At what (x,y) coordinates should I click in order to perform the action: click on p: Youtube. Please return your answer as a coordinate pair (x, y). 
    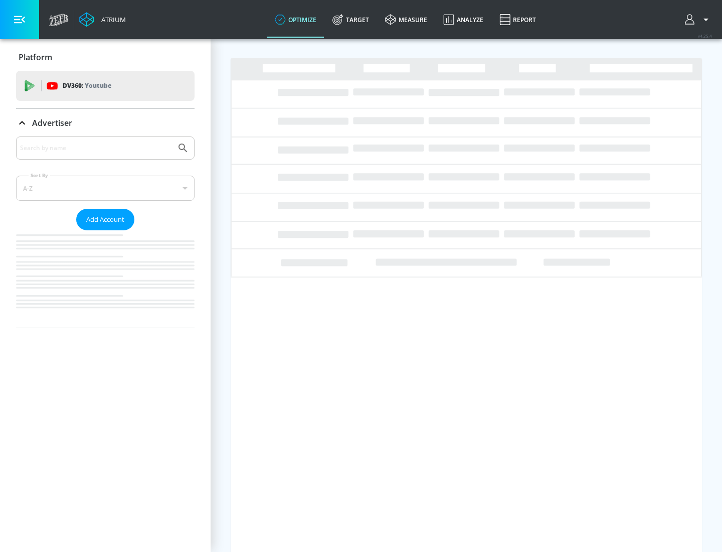
    Looking at the image, I should click on (98, 85).